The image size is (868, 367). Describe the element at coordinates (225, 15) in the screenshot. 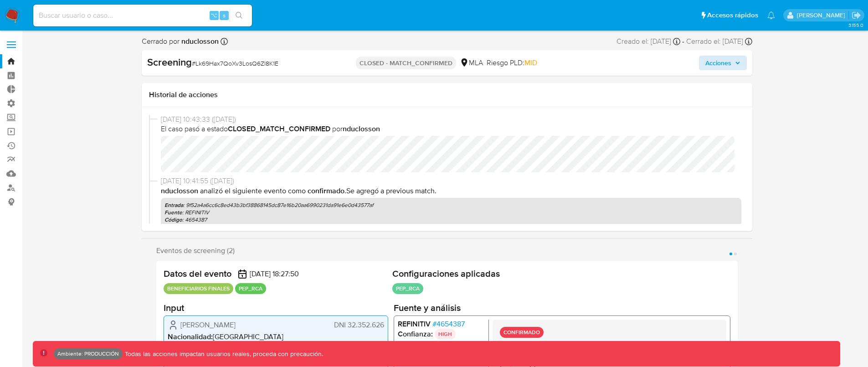

I see `span: s` at that location.